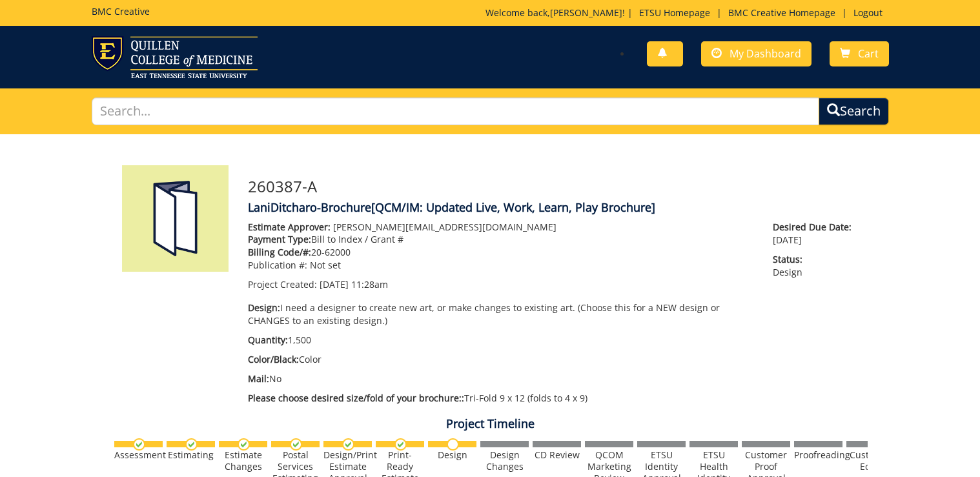 The image size is (980, 477). Describe the element at coordinates (501, 340) in the screenshot. I see `p: 1,500` at that location.